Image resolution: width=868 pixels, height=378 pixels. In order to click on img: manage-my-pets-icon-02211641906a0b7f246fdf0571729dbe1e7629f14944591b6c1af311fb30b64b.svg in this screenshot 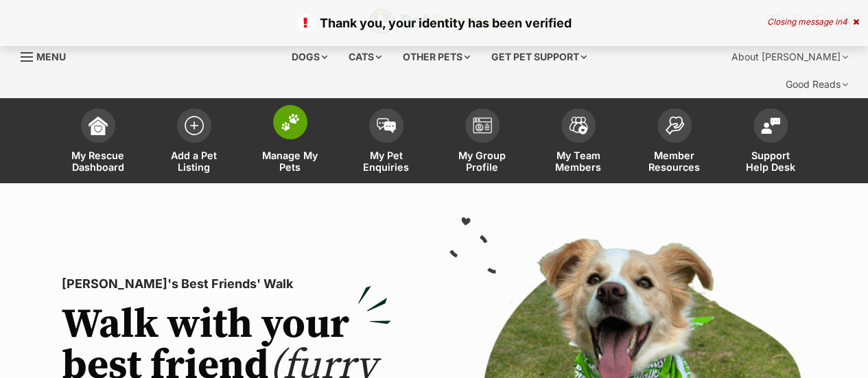, I will do `click(290, 122)`.